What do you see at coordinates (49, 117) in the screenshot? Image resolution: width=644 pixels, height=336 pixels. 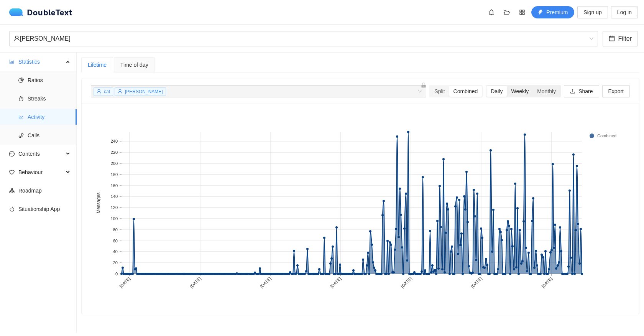 I see `span: Activity` at bounding box center [49, 117].